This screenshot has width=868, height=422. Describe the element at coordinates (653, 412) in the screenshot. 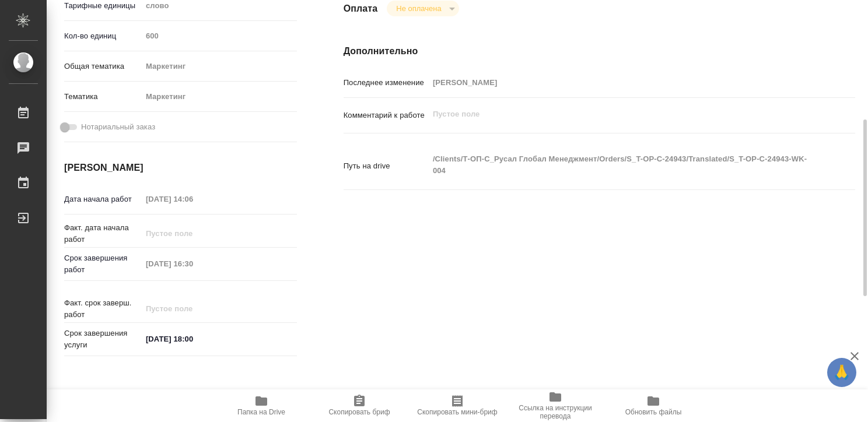

I see `span: Обновить файлы` at that location.